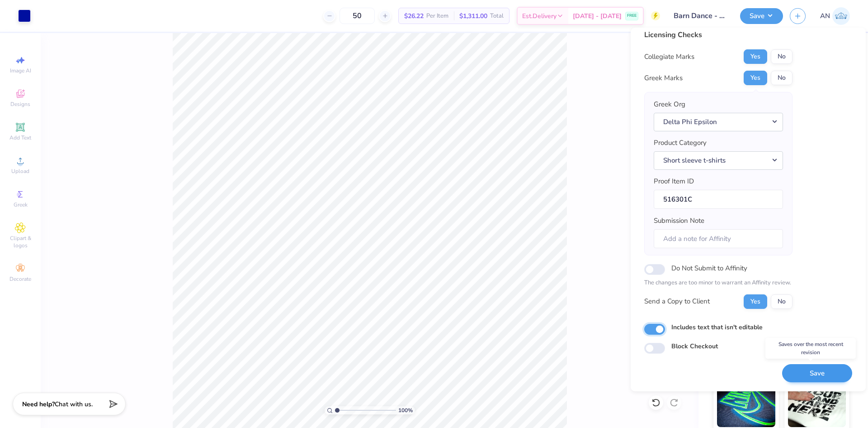 This screenshot has height=428, width=868. What do you see at coordinates (497, 16) in the screenshot?
I see `span: Total` at bounding box center [497, 16].